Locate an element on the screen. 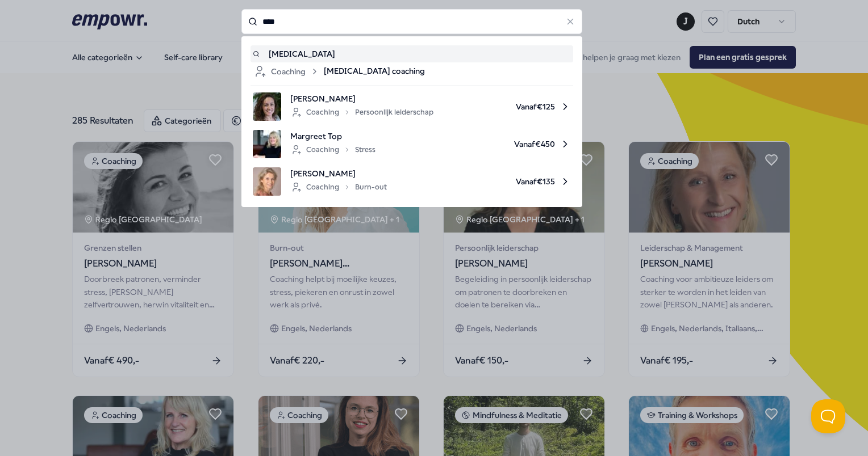 This screenshot has height=456, width=868. span: Vanaf € 125 is located at coordinates (507, 107).